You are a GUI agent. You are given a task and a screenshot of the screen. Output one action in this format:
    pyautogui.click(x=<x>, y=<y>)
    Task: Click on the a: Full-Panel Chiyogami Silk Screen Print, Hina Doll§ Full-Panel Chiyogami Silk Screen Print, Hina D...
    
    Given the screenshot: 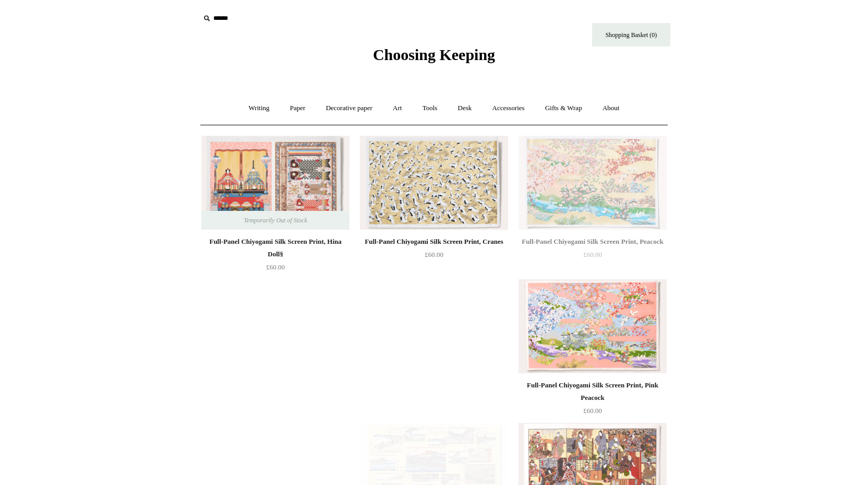 What is the action you would take?
    pyautogui.click(x=275, y=183)
    